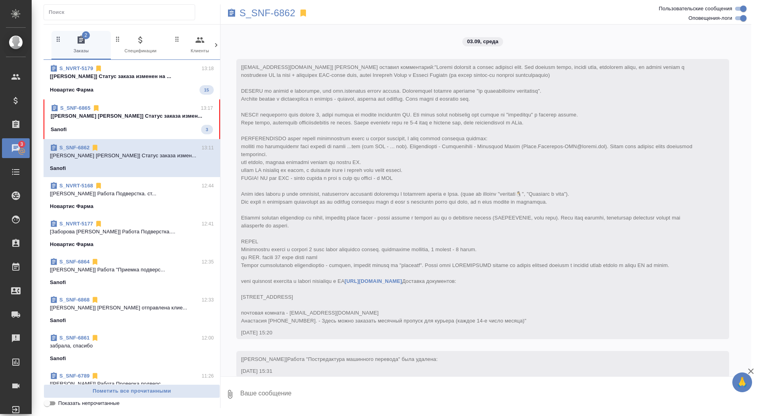 This screenshot has height=416, width=760. What do you see at coordinates (207, 224) in the screenshot?
I see `p: 12:41` at bounding box center [207, 224].